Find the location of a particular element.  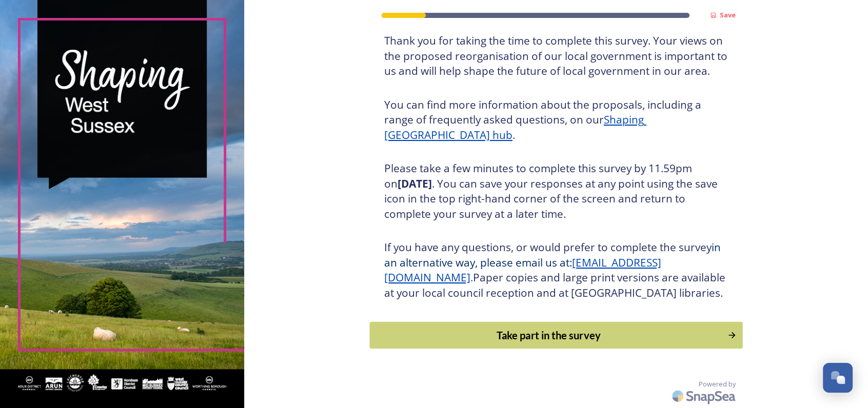

h3: Thank you for taking the time to complete this survey. Your views on the proposed reorganisation ... is located at coordinates (557, 56).